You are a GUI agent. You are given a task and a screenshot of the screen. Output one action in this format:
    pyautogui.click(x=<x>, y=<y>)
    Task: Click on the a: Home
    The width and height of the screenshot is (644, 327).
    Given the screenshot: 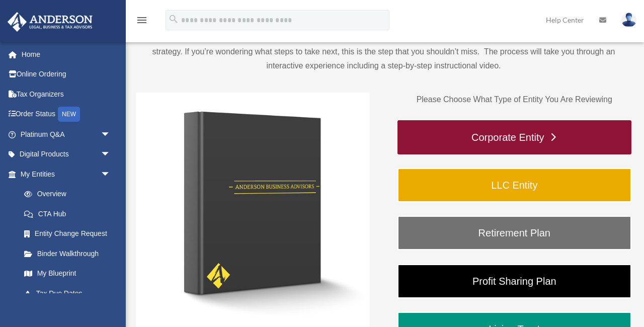 What is the action you would take?
    pyautogui.click(x=66, y=54)
    